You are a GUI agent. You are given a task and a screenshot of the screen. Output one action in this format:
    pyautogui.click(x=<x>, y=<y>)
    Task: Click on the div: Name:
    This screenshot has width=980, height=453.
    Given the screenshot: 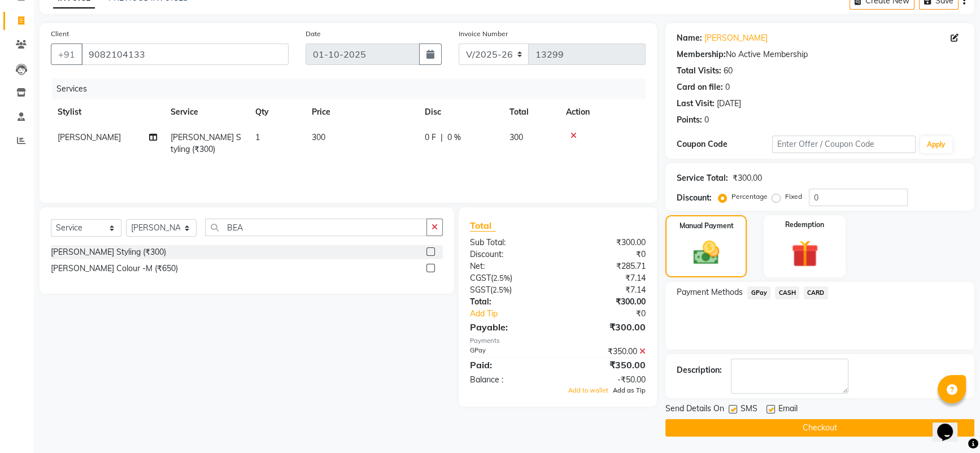 What is the action you would take?
    pyautogui.click(x=689, y=37)
    